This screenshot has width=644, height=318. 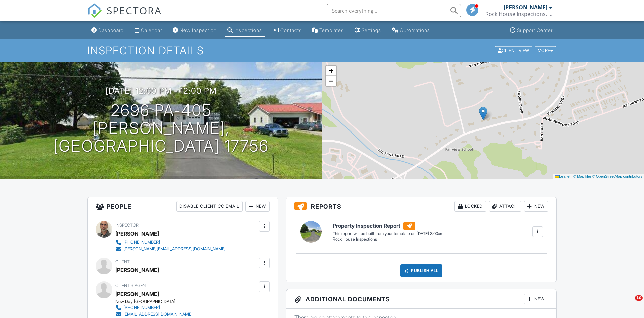 What do you see at coordinates (368, 30) in the screenshot?
I see `a: Settings` at bounding box center [368, 30].